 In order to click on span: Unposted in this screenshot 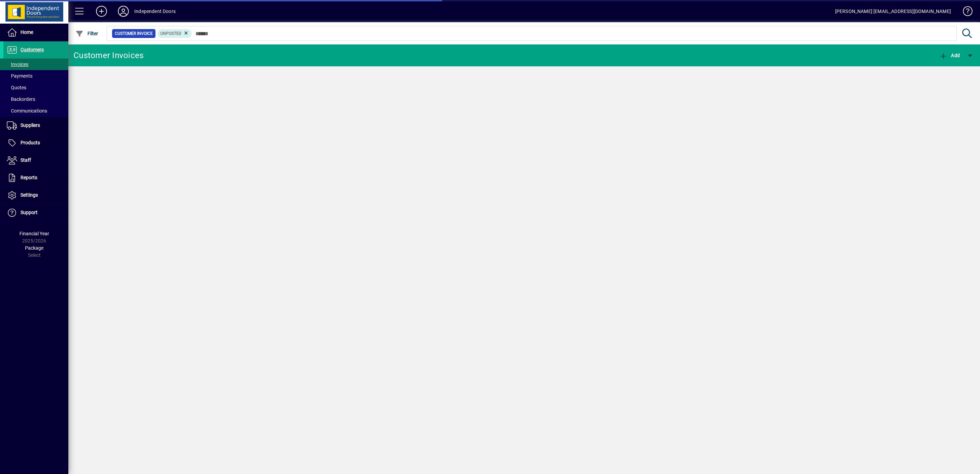, I will do `click(171, 33)`.